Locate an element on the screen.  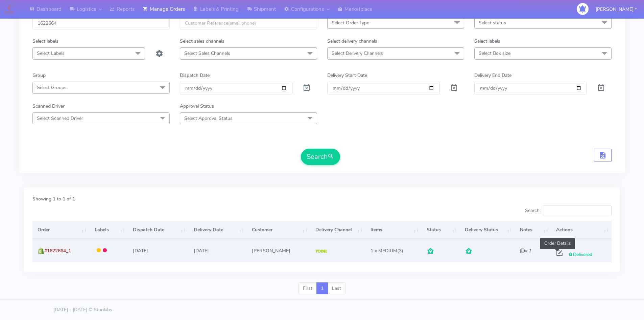
th: Labels: activate to sort column ascending is located at coordinates (108, 229).